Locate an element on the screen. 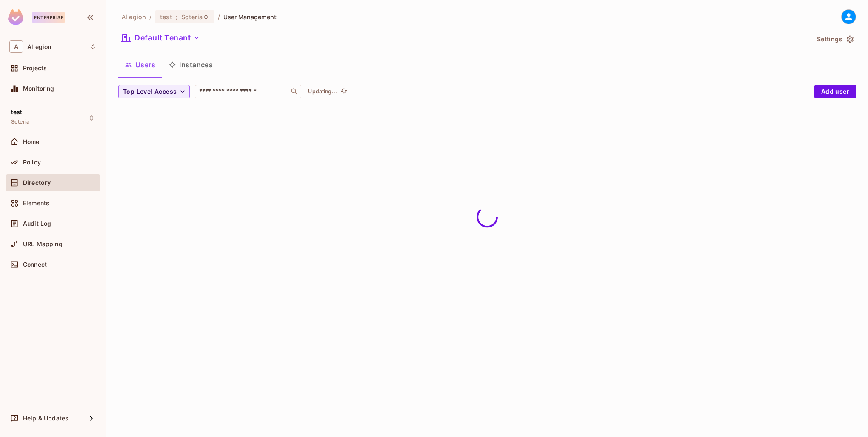 This screenshot has width=868, height=437. span: Home is located at coordinates (31, 142).